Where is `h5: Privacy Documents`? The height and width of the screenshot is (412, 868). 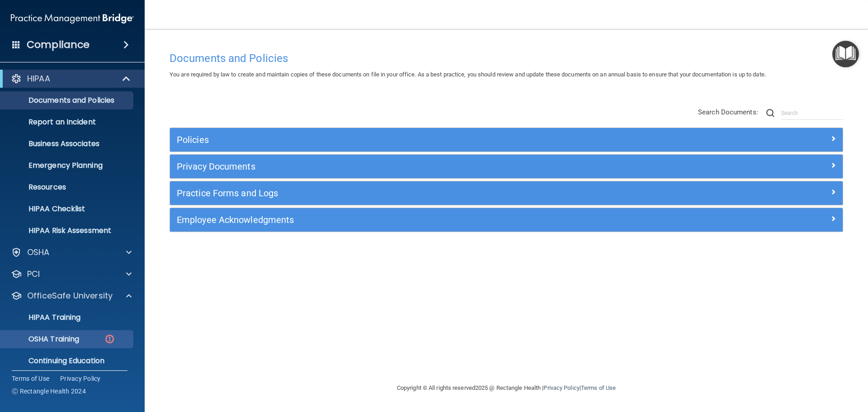
h5: Privacy Documents is located at coordinates (422, 166).